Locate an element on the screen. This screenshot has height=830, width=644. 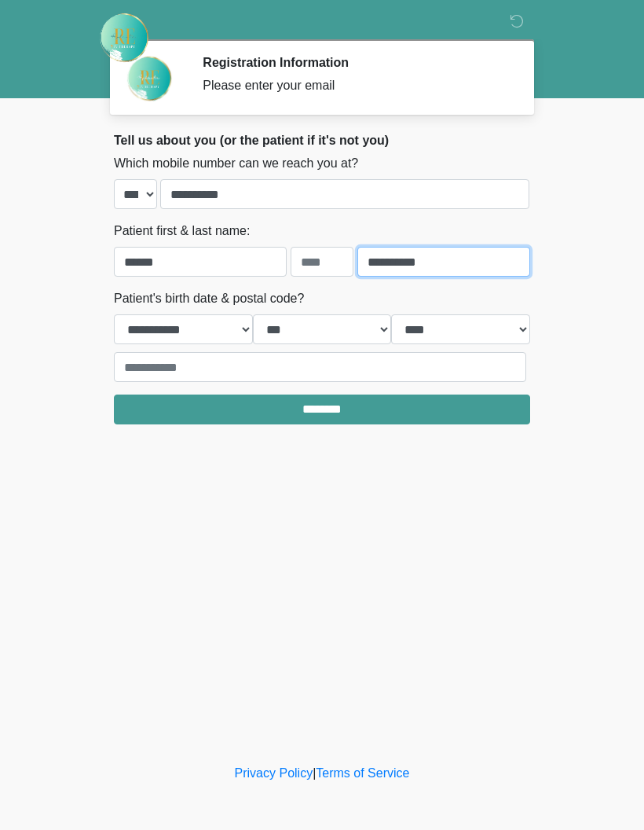
div: Please enter your email is located at coordinates (354, 85).